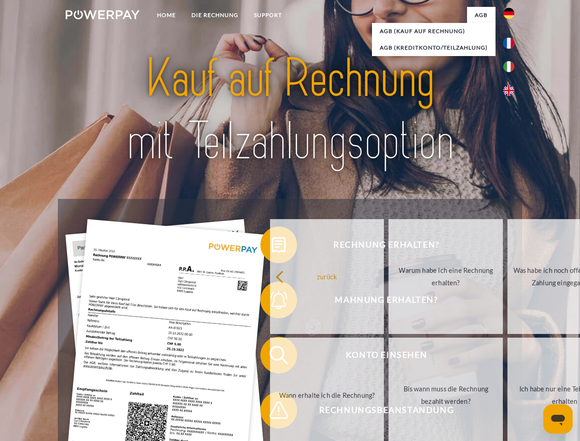 The width and height of the screenshot is (580, 441). I want to click on a: Mahnung erhalten?, so click(380, 300).